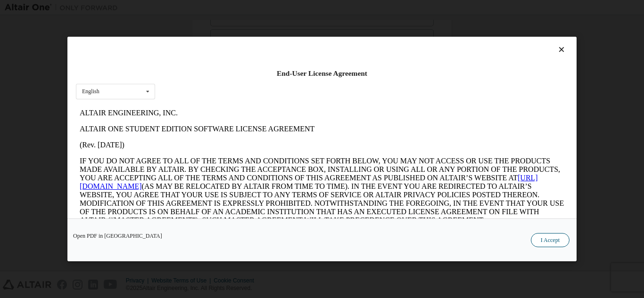 The height and width of the screenshot is (298, 644). What do you see at coordinates (322, 73) in the screenshot?
I see `div: End-User License Agreement` at bounding box center [322, 73].